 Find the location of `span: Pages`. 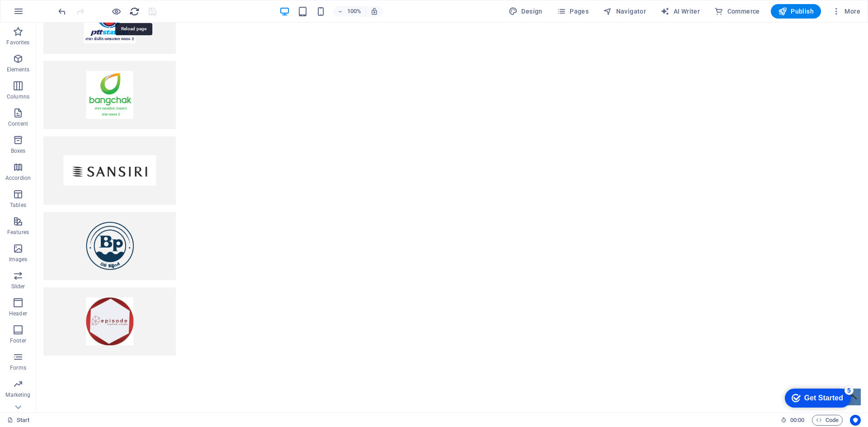

span: Pages is located at coordinates (573, 11).